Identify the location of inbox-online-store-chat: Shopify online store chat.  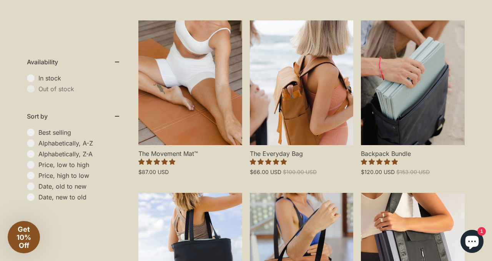
(472, 242).